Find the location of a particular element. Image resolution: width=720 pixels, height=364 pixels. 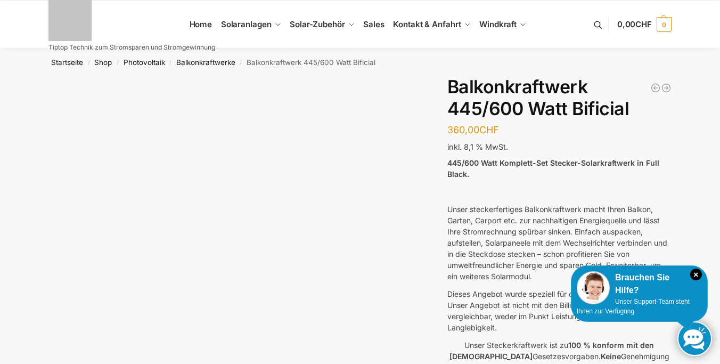

strong: 445/600 Watt Komplett-Set Stecker-Solarkraftwerk in Full Black. is located at coordinates (553, 168).